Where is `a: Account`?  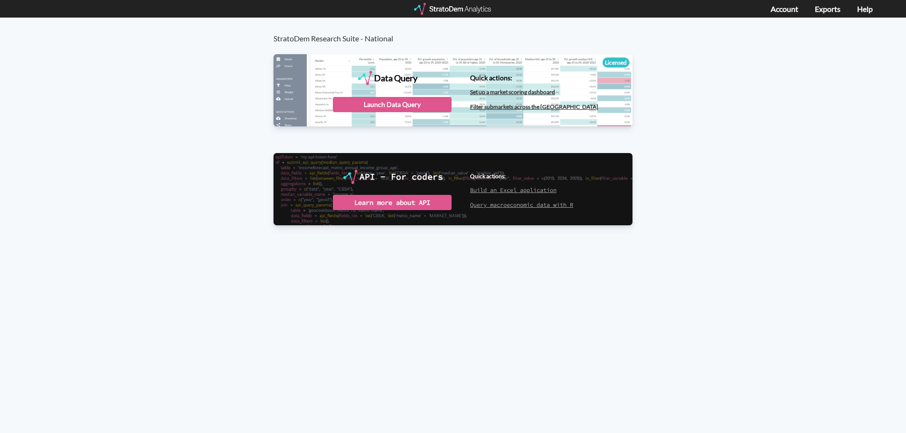
a: Account is located at coordinates (784, 9).